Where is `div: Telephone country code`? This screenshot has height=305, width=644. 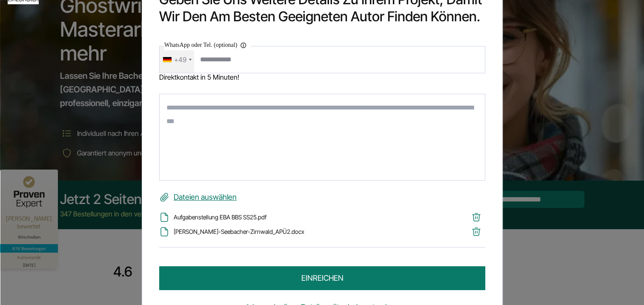 div: Telephone country code is located at coordinates (177, 59).